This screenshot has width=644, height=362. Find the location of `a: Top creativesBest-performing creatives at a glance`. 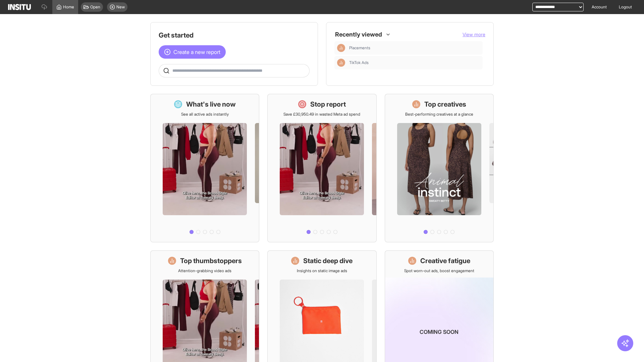

a: Top creativesBest-performing creatives at a glance is located at coordinates (439, 168).